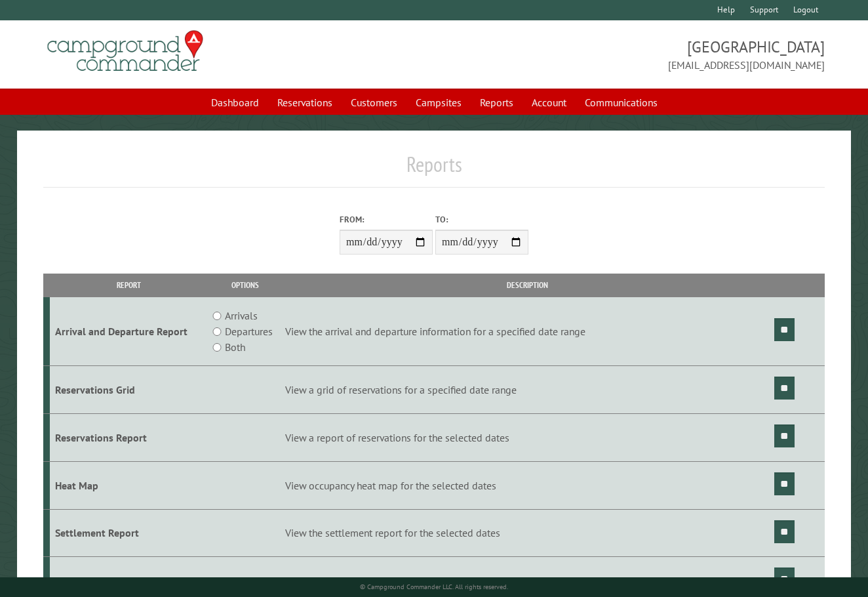  Describe the element at coordinates (241, 316) in the screenshot. I see `label: Arrivals` at that location.